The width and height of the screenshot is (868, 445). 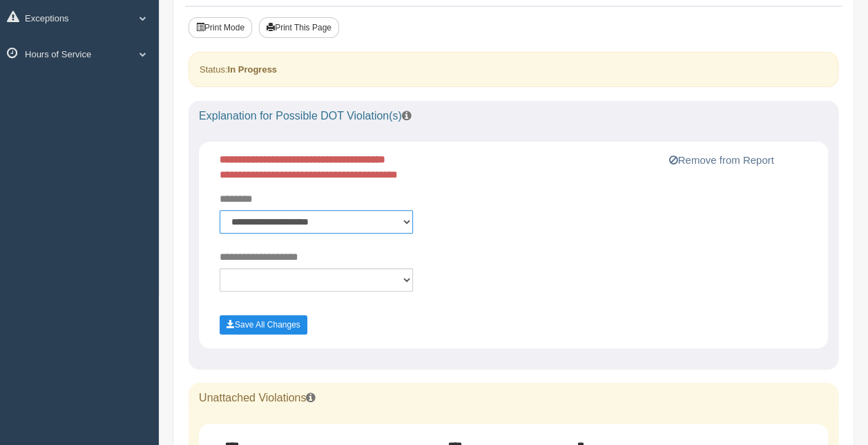 I want to click on button: Remove from Report, so click(x=721, y=160).